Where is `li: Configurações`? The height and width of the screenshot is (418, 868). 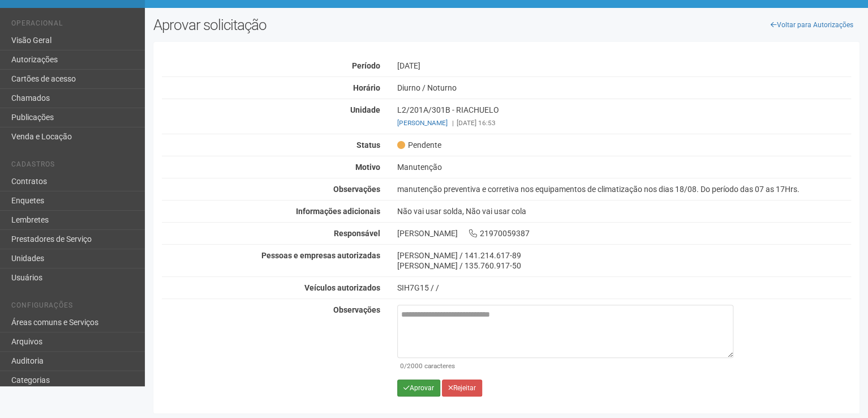 li: Configurações is located at coordinates (73, 307).